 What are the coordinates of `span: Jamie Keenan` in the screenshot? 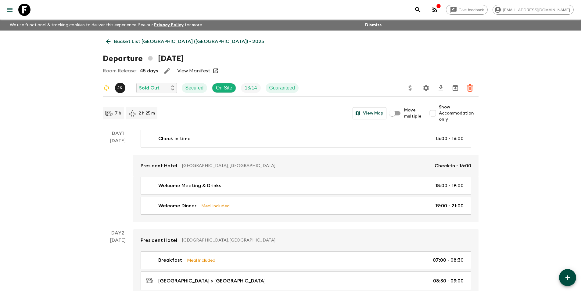 It's located at (121, 87).